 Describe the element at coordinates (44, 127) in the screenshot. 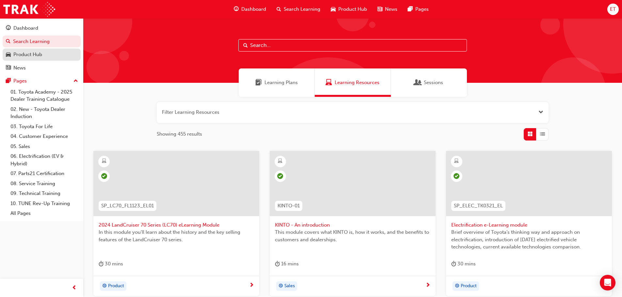

I see `a: 03. Toyota For Life` at that location.